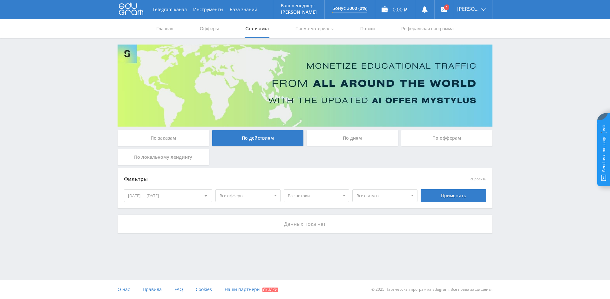 The image size is (610, 299). What do you see at coordinates (447, 138) in the screenshot?
I see `div: По офферам` at bounding box center [447, 138].